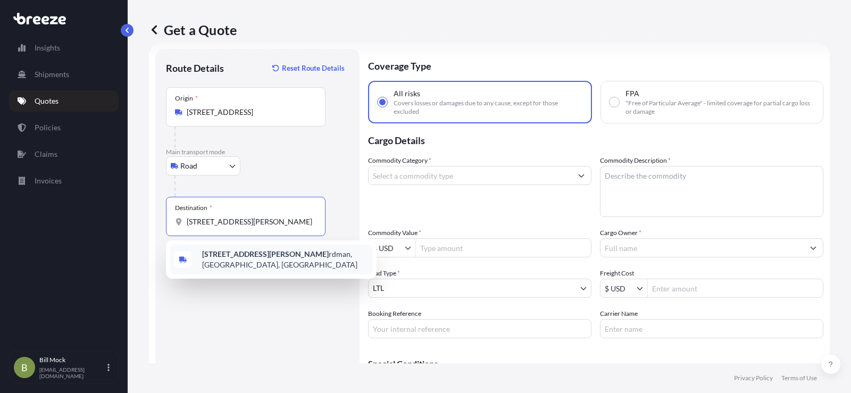 Image resolution: width=851 pixels, height=393 pixels. I want to click on p: Claims, so click(46, 154).